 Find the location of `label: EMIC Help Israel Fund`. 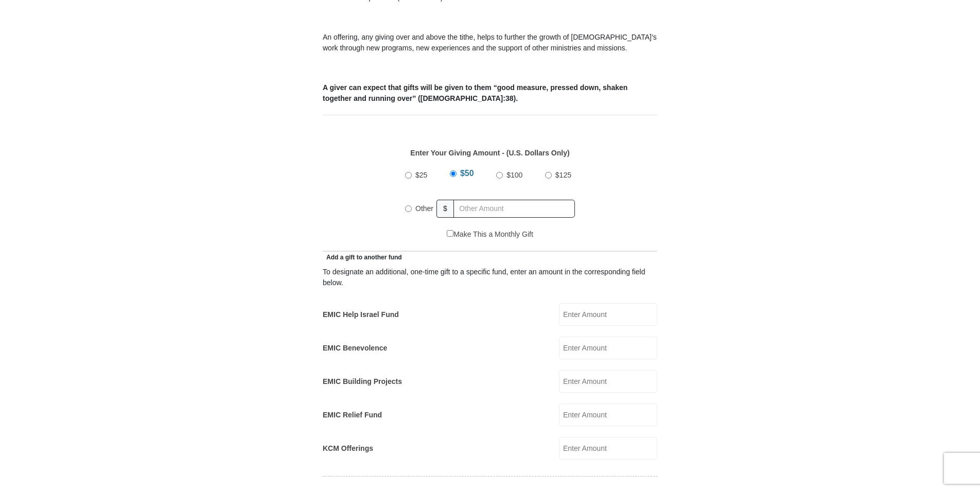

label: EMIC Help Israel Fund is located at coordinates (361, 314).